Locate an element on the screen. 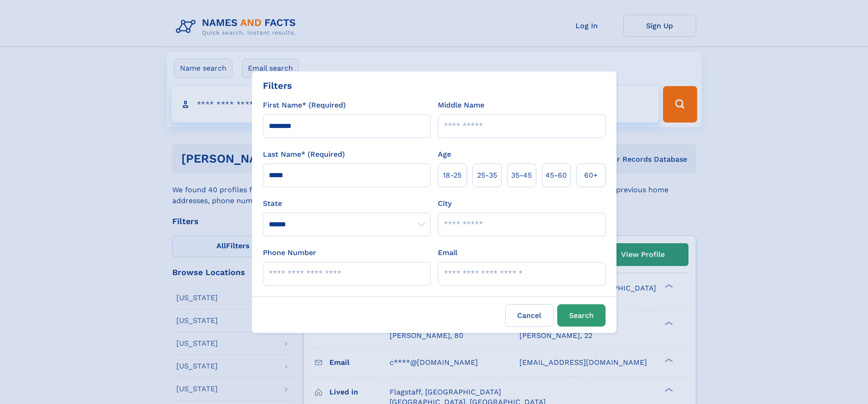  label: Email is located at coordinates (448, 253).